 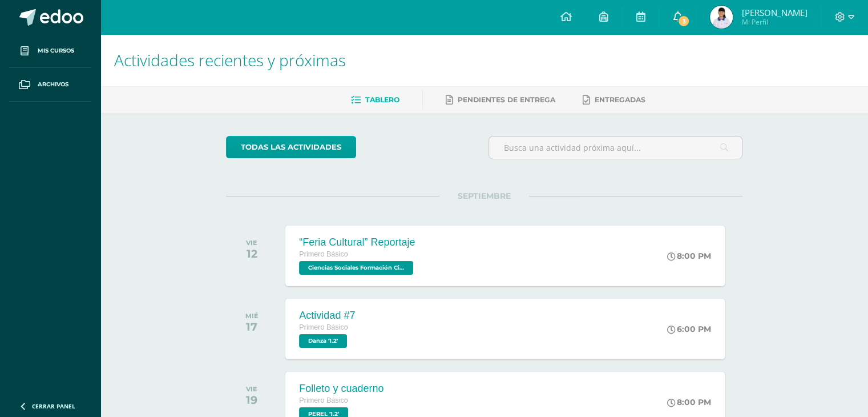 I want to click on div: Folleto y cuaderno, so click(x=342, y=388).